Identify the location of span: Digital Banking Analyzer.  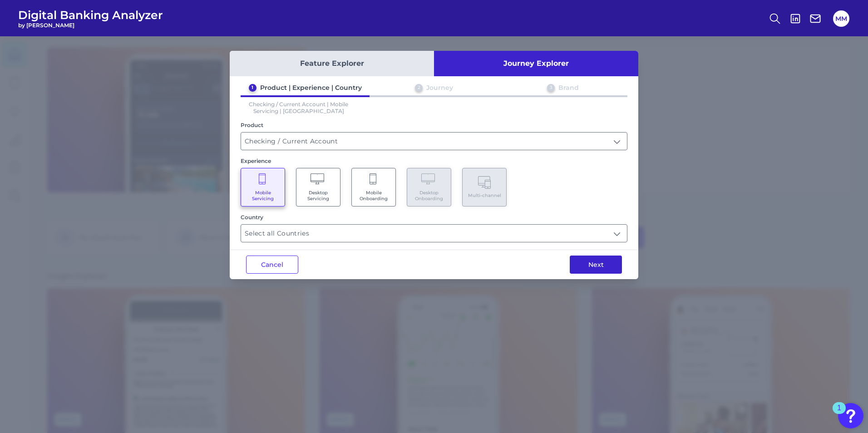
(90, 15).